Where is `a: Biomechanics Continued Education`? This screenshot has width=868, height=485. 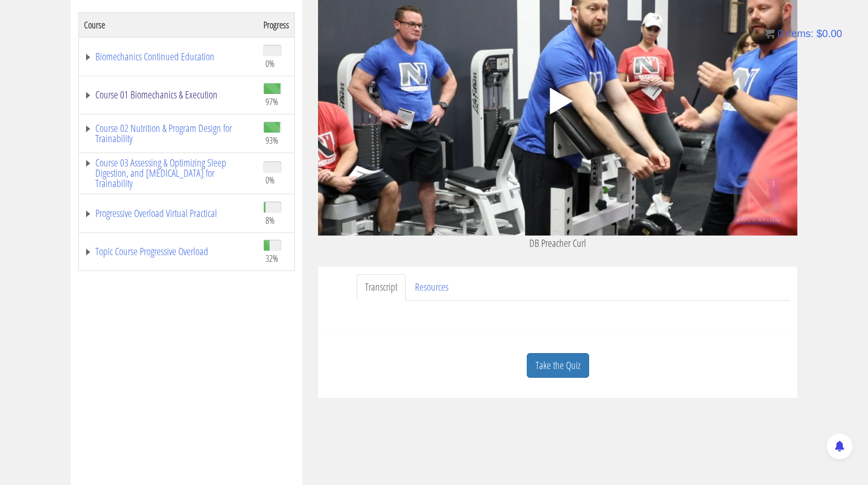
a: Biomechanics Continued Education is located at coordinates (169, 57).